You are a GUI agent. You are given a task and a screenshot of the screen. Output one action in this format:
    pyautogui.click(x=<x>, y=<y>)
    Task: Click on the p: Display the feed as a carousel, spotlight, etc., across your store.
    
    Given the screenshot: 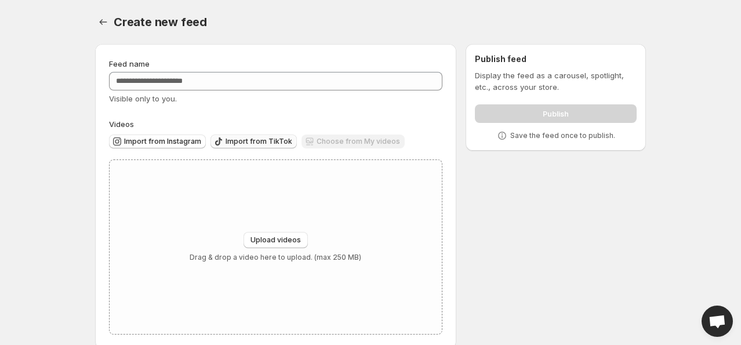 What is the action you would take?
    pyautogui.click(x=555, y=81)
    